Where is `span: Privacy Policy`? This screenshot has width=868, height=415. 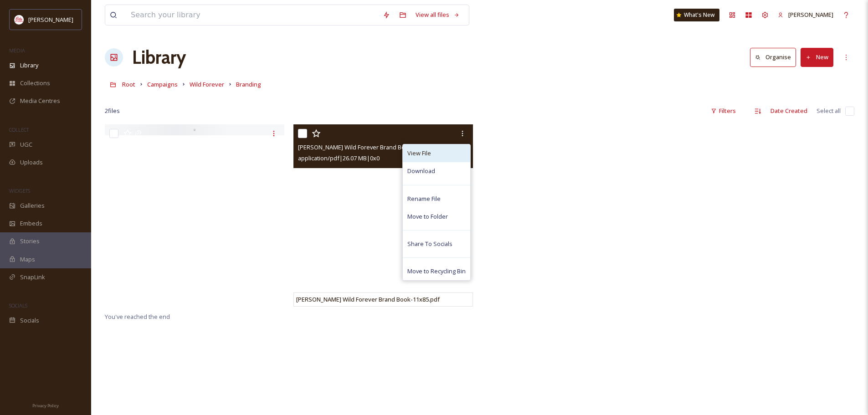
span: Privacy Policy is located at coordinates (45, 406).